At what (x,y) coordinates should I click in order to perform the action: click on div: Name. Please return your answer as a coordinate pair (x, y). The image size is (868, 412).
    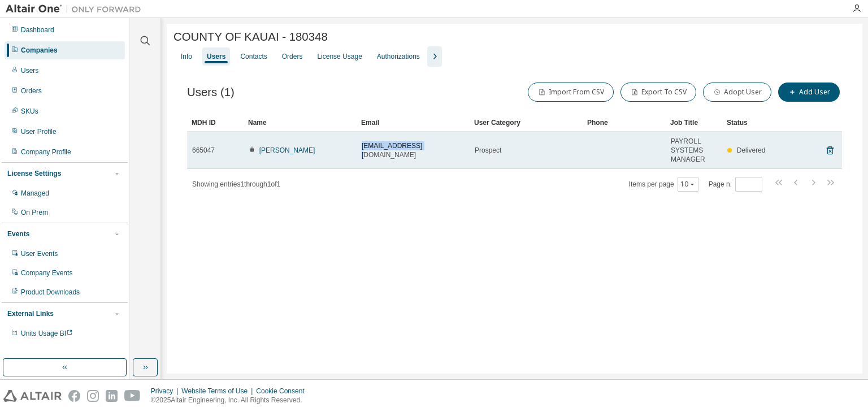
    Looking at the image, I should click on (300, 123).